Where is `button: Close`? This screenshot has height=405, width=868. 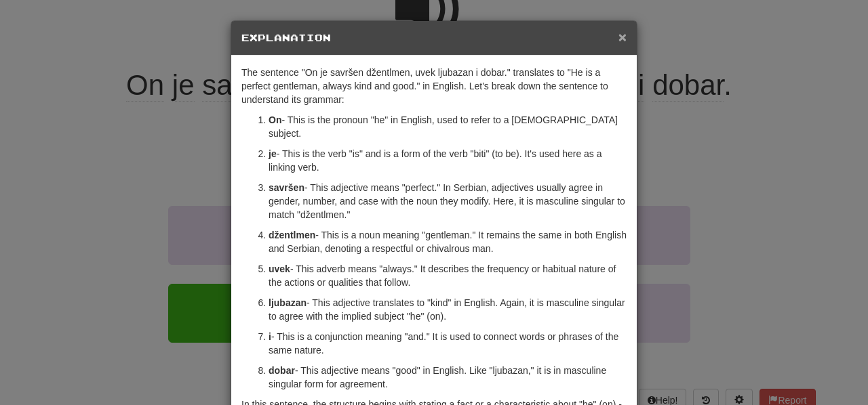 button: Close is located at coordinates (623, 36).